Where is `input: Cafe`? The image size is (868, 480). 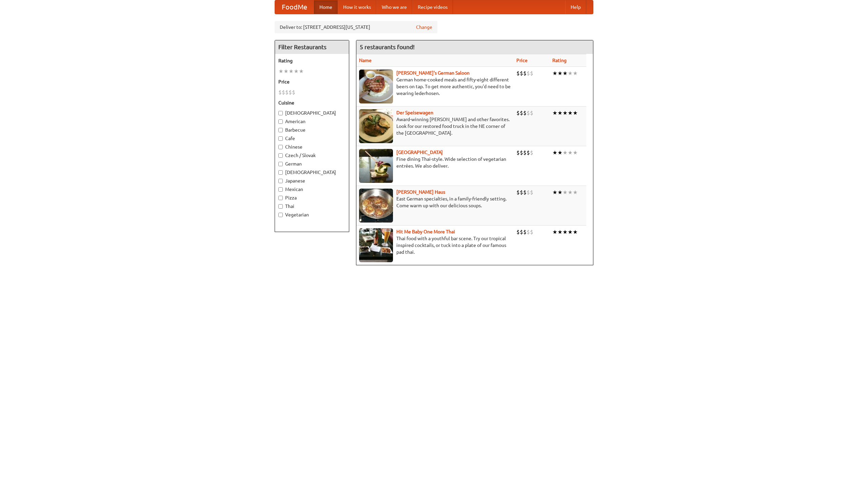
input: Cafe is located at coordinates (281, 138).